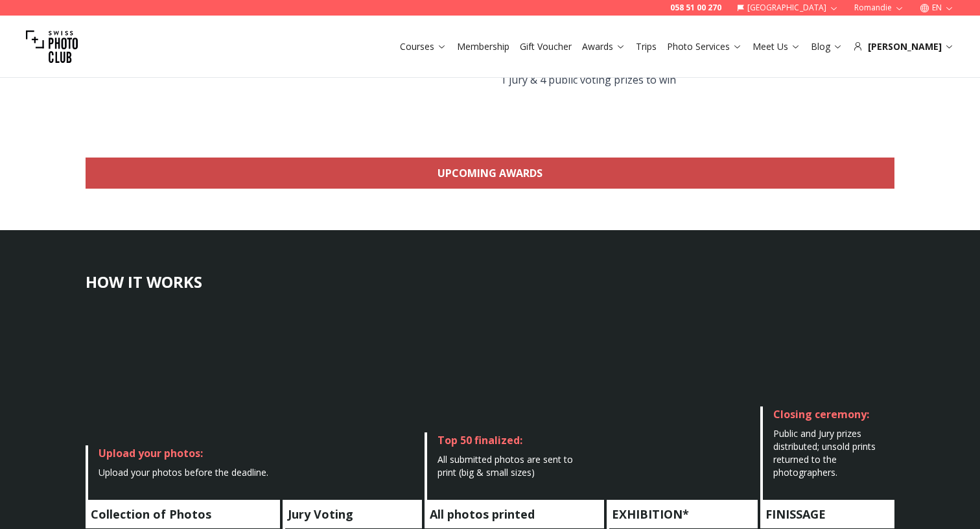 Image resolution: width=980 pixels, height=529 pixels. Describe the element at coordinates (352, 514) in the screenshot. I see `h4: Jury Voting` at that location.